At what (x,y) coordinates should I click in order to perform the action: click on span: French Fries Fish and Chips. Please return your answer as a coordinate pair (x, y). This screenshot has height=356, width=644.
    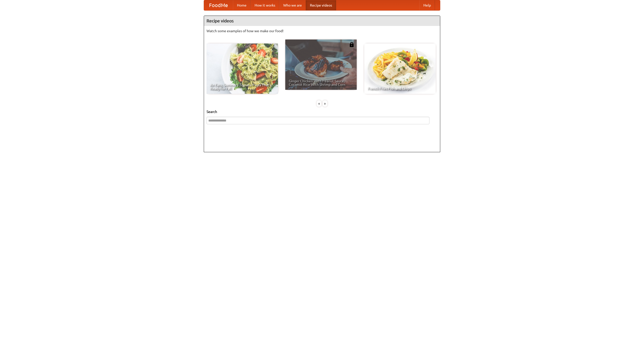
    Looking at the image, I should click on (400, 89).